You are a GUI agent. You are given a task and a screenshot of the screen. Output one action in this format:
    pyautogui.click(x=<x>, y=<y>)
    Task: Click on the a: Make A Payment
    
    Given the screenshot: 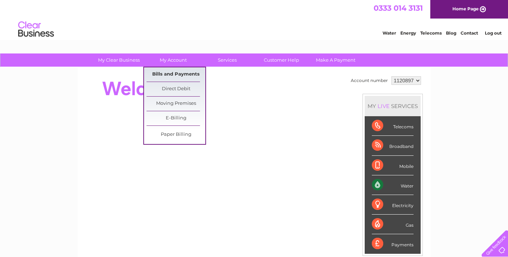 What is the action you would take?
    pyautogui.click(x=335, y=60)
    